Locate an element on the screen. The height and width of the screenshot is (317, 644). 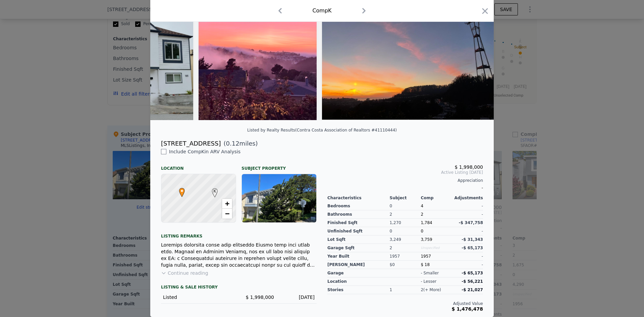
div: Loremips dolorsita conse adip elitseddo Eiusmo temp inci utlab etdo. Magnaal en Adminim Veniamq, ... is located at coordinates (239, 255).